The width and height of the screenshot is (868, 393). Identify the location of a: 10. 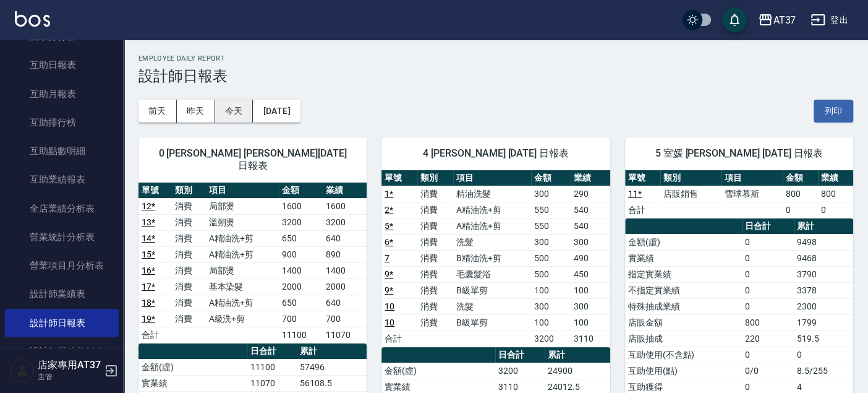
(389, 306).